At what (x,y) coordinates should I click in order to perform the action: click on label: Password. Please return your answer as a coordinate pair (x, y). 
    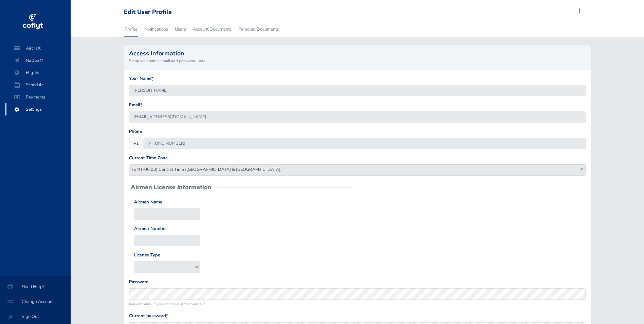
    Looking at the image, I should click on (139, 282).